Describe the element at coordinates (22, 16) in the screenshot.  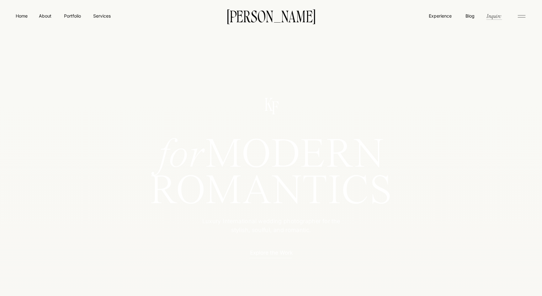
I see `a: Home` at that location.